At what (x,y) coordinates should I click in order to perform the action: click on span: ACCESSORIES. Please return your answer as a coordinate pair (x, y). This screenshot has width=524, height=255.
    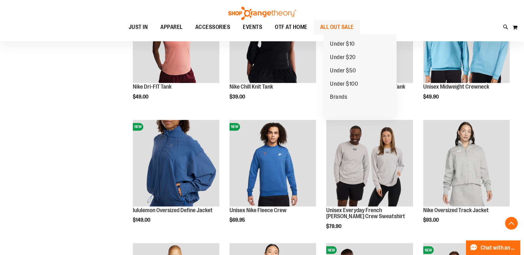
    Looking at the image, I should click on (213, 27).